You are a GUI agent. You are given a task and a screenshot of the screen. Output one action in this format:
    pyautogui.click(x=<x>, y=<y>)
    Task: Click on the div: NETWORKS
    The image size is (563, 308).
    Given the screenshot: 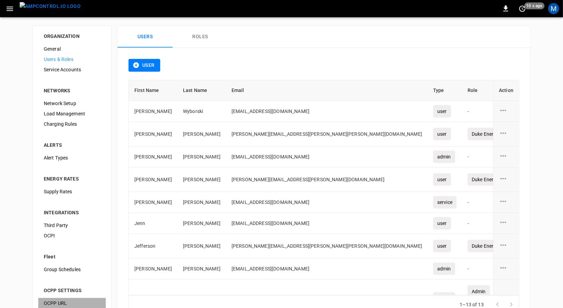 What is the action you would take?
    pyautogui.click(x=72, y=91)
    